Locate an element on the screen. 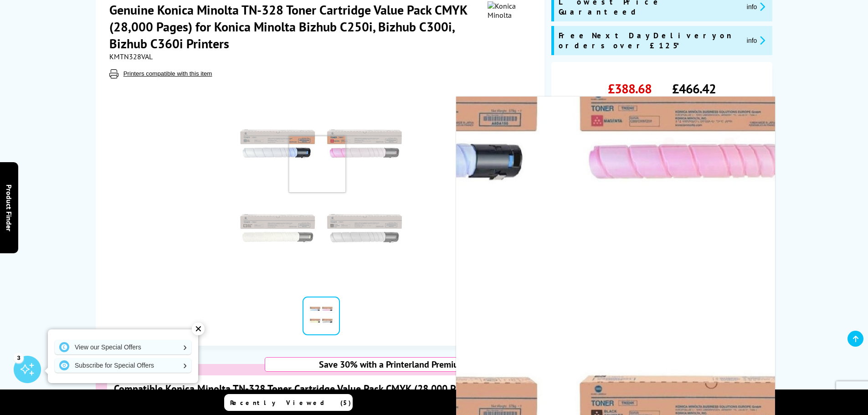 This screenshot has height=415, width=868. span: inc VAT is located at coordinates (694, 102).